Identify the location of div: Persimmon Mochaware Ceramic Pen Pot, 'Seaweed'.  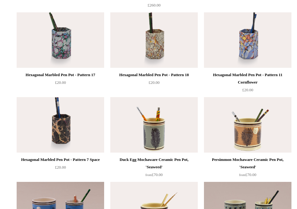
(247, 163).